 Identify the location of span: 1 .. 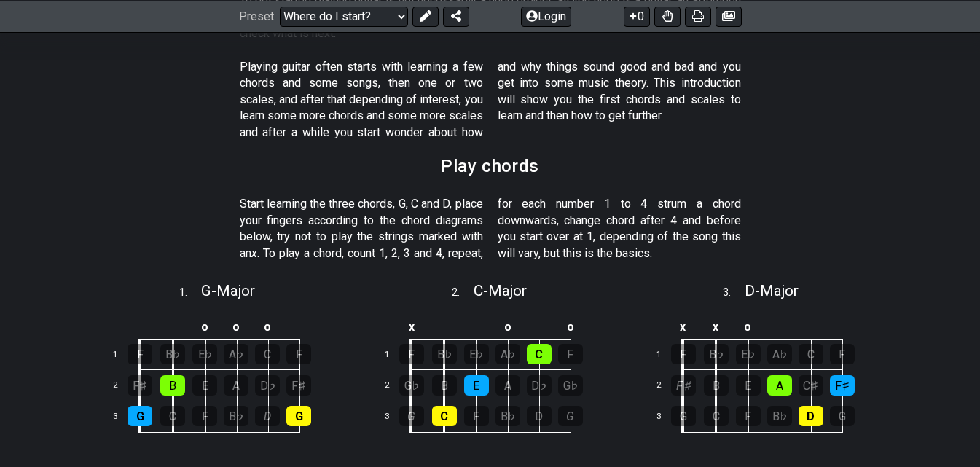
(190, 293).